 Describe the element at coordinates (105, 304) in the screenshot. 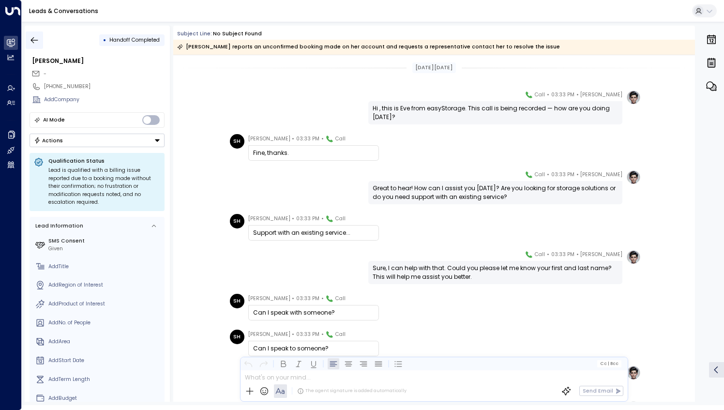

I see `div: AddProduct of Interest` at that location.